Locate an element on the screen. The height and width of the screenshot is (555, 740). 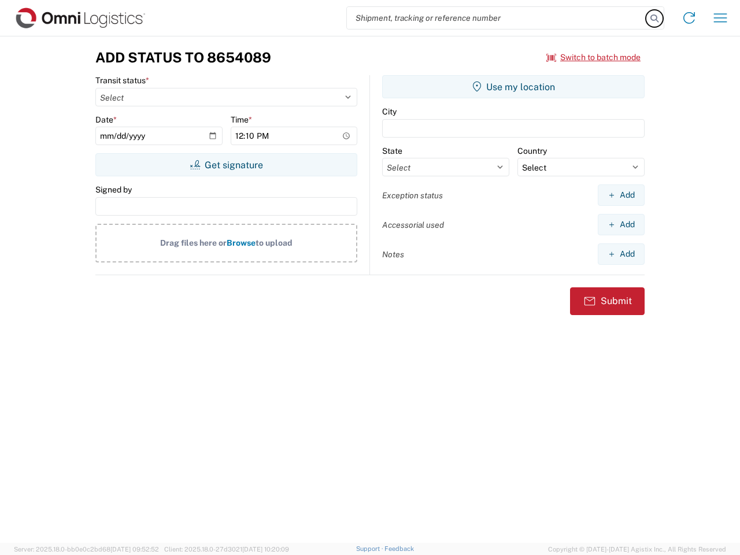
label: Notes is located at coordinates (393, 254).